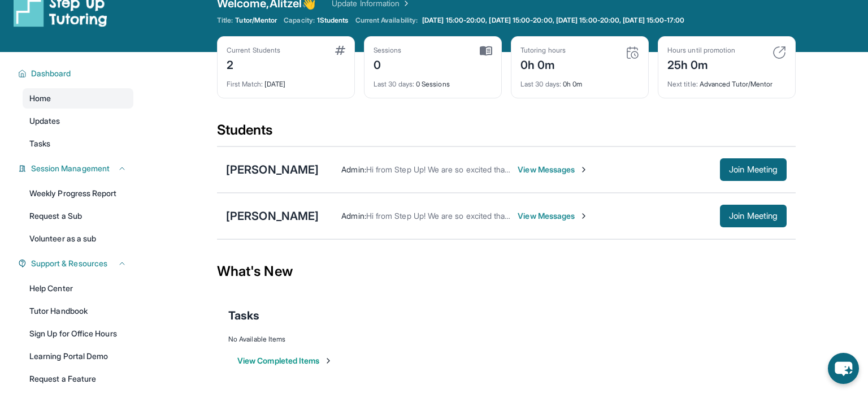 This screenshot has height=393, width=868. What do you see at coordinates (607, 169) in the screenshot?
I see `span: Hi from Step Up! We are so excited that you are matched with one another. We hope that you have a...` at bounding box center [607, 169].